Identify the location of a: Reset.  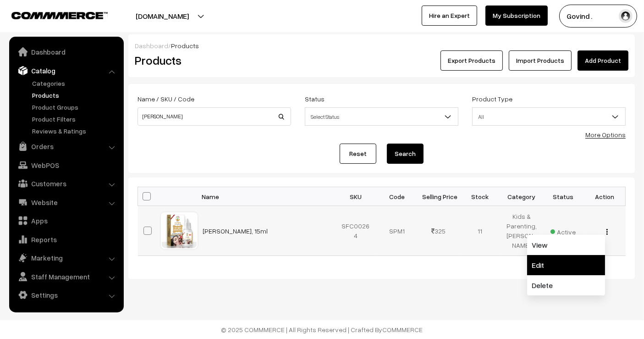
(358, 154).